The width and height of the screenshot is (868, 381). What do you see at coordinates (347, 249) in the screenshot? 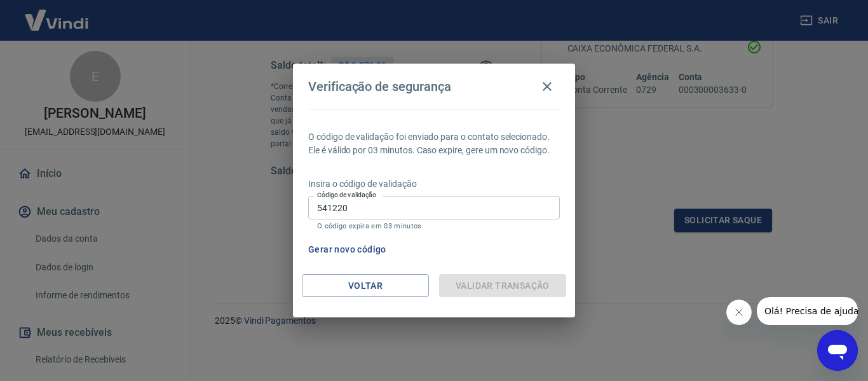
I see `button: Gerar novo código` at bounding box center [347, 249].